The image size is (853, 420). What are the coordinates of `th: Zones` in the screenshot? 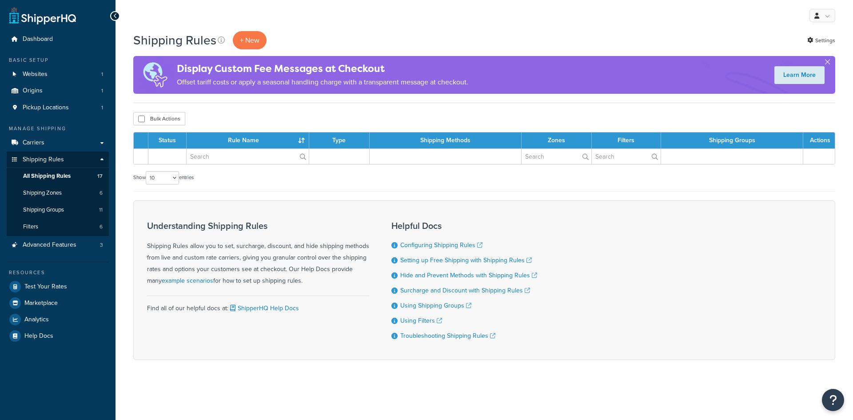 It's located at (556, 140).